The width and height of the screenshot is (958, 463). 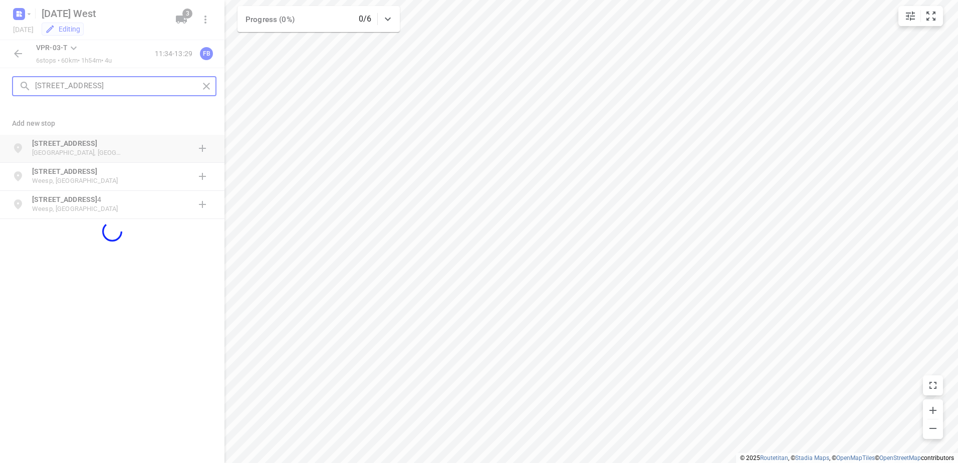 What do you see at coordinates (910, 16) in the screenshot?
I see `button: Map settings` at bounding box center [910, 16].